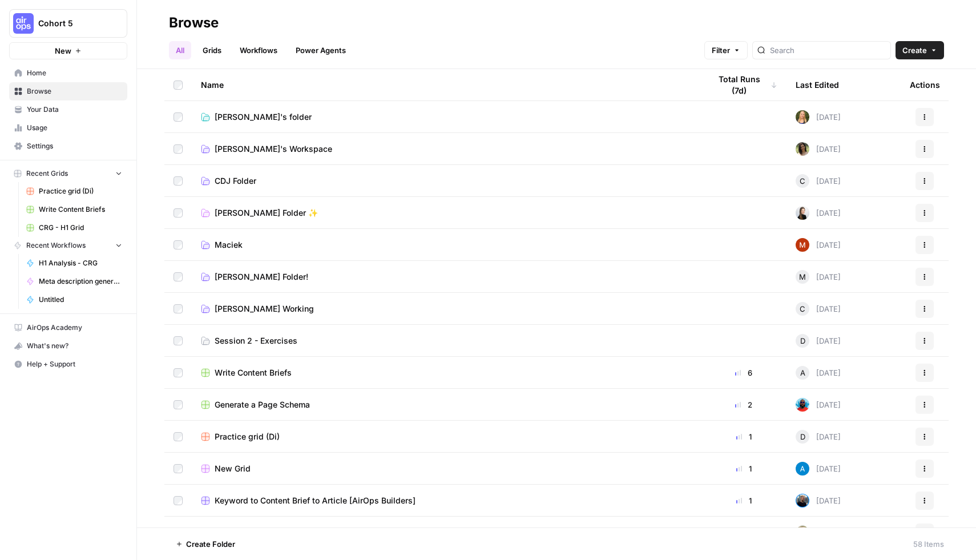 This screenshot has width=976, height=560. Describe the element at coordinates (828, 50) in the screenshot. I see `input: Search` at that location.